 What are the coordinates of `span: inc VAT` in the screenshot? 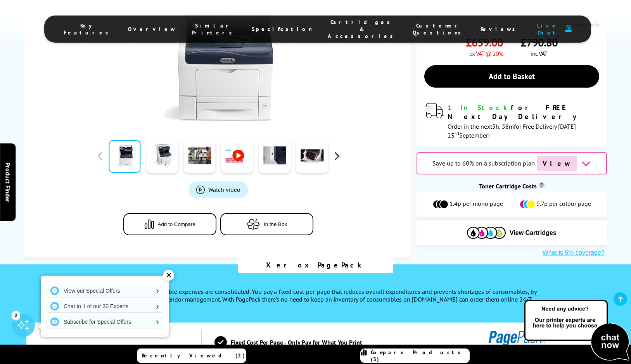 It's located at (539, 53).